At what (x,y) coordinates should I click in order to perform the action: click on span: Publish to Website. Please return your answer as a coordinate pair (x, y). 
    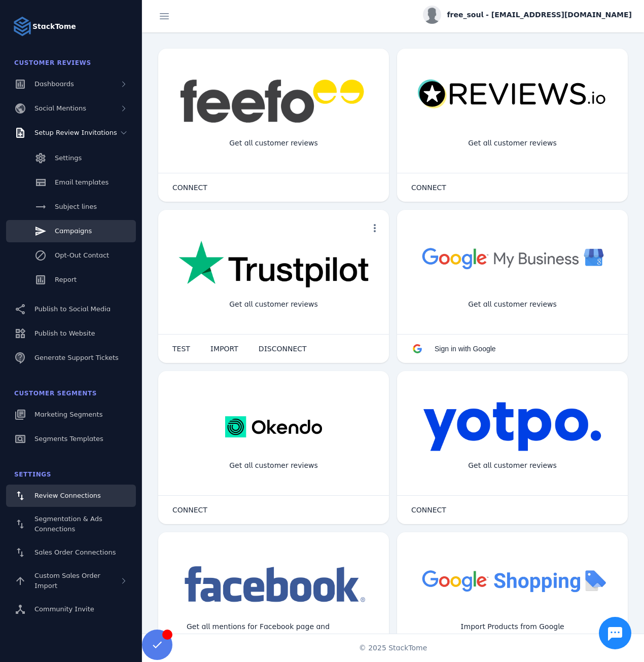
    Looking at the image, I should click on (65, 333).